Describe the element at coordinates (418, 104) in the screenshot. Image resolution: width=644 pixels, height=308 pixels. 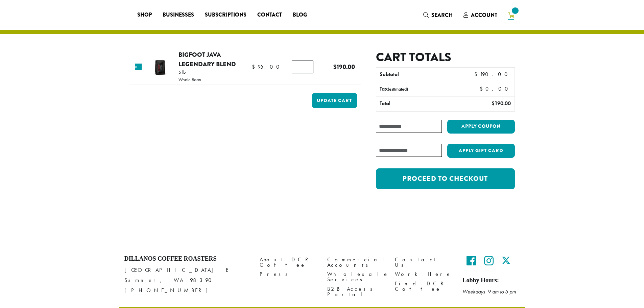
I see `th: Total` at that location.